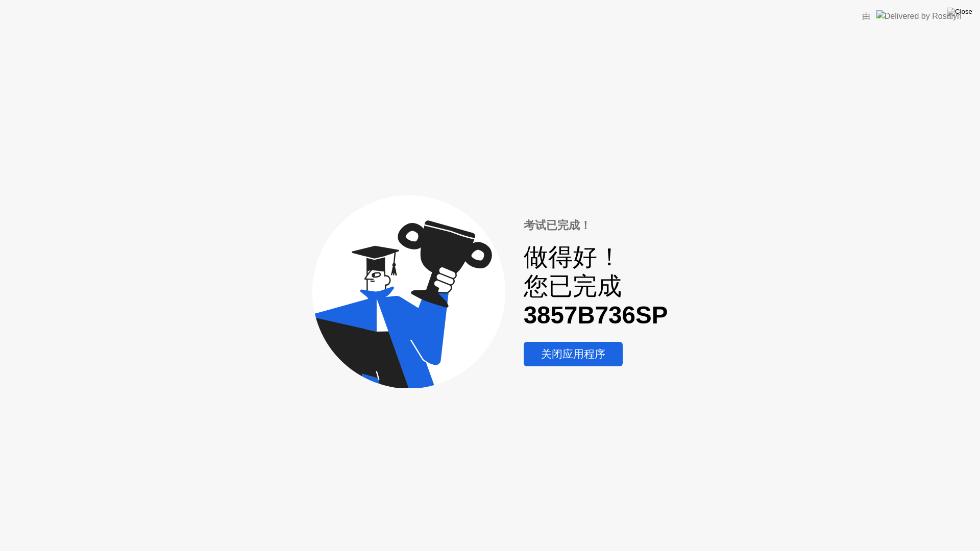 The height and width of the screenshot is (551, 980). What do you see at coordinates (596, 286) in the screenshot?
I see `div: 做得好！ 您已完成` at bounding box center [596, 286].